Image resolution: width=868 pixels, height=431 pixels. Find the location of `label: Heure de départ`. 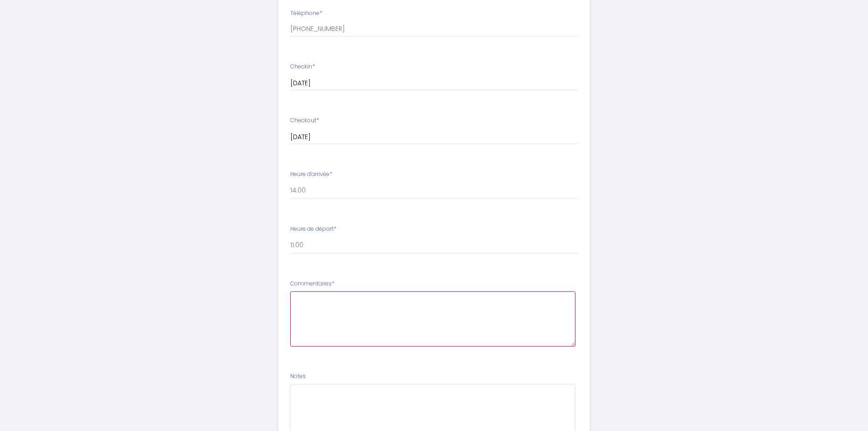

label: Heure de départ is located at coordinates (313, 229).